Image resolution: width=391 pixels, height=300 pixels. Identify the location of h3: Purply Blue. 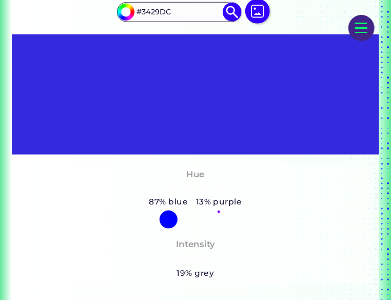
(195, 189).